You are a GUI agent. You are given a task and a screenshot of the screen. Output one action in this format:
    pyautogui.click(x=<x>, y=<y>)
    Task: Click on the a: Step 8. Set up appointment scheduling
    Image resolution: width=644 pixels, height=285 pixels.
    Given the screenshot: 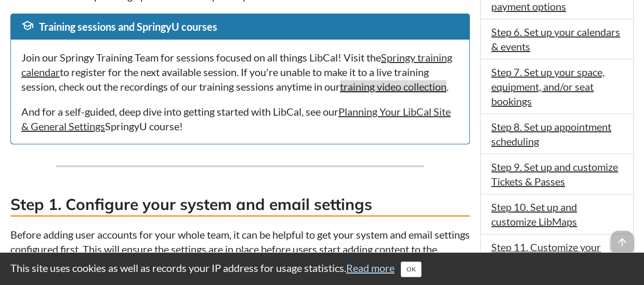 What is the action you would take?
    pyautogui.click(x=551, y=134)
    